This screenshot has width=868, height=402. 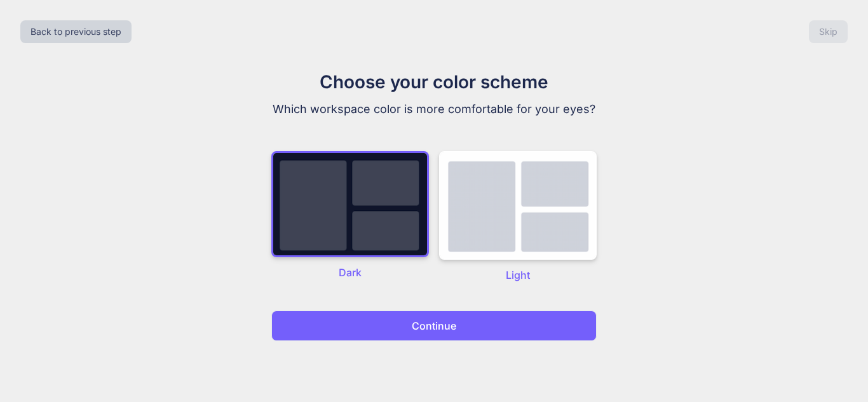 What do you see at coordinates (350, 272) in the screenshot?
I see `p: Dark` at bounding box center [350, 272].